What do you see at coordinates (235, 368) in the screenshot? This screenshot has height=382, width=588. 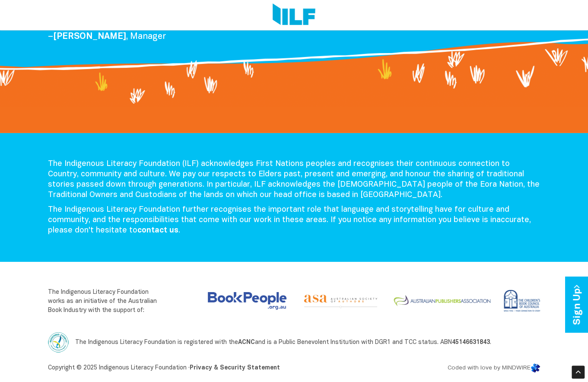 I see `a: Privacy & Security Statement` at bounding box center [235, 368].